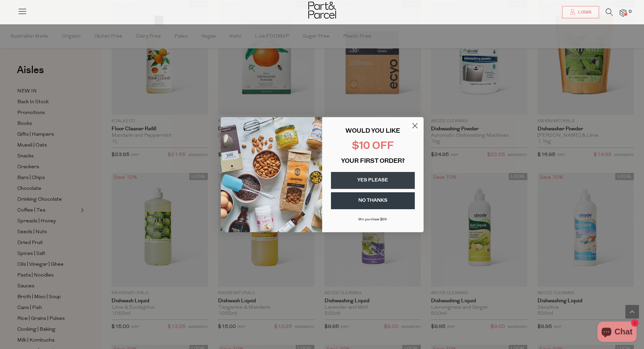 The image size is (644, 349). Describe the element at coordinates (373, 220) in the screenshot. I see `span: Min purchase $99` at that location.